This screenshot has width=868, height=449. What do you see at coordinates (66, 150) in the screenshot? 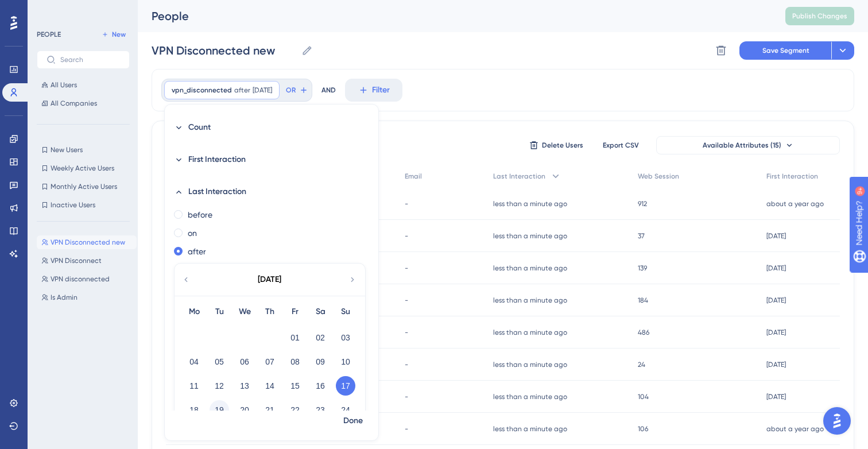
I see `span: New Users` at bounding box center [66, 150].